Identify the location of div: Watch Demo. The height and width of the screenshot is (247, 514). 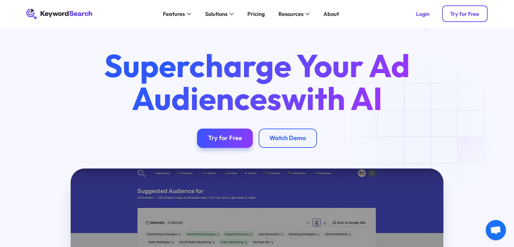
(288, 138).